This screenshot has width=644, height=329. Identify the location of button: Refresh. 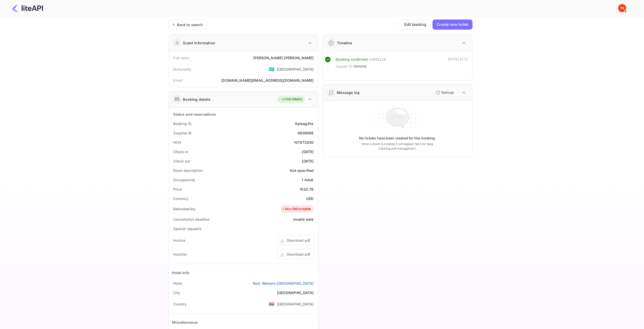
(444, 93).